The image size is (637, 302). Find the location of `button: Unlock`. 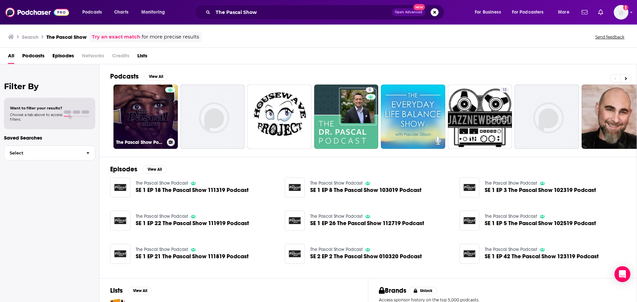

button: Unlock is located at coordinates (423, 291).